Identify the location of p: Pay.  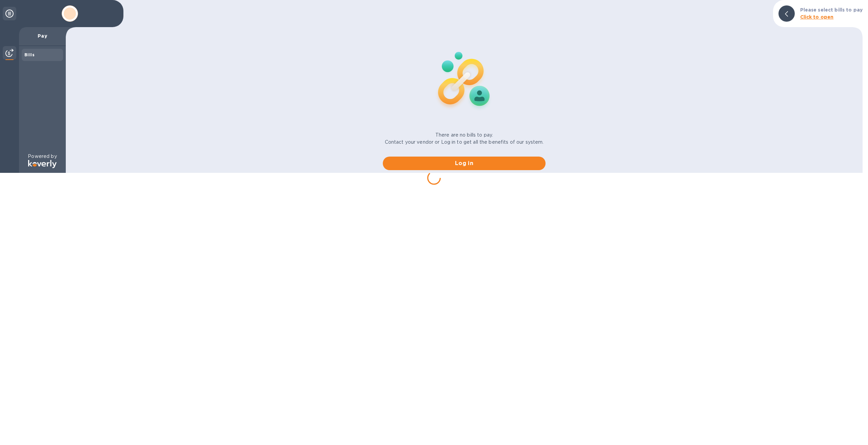
(43, 36).